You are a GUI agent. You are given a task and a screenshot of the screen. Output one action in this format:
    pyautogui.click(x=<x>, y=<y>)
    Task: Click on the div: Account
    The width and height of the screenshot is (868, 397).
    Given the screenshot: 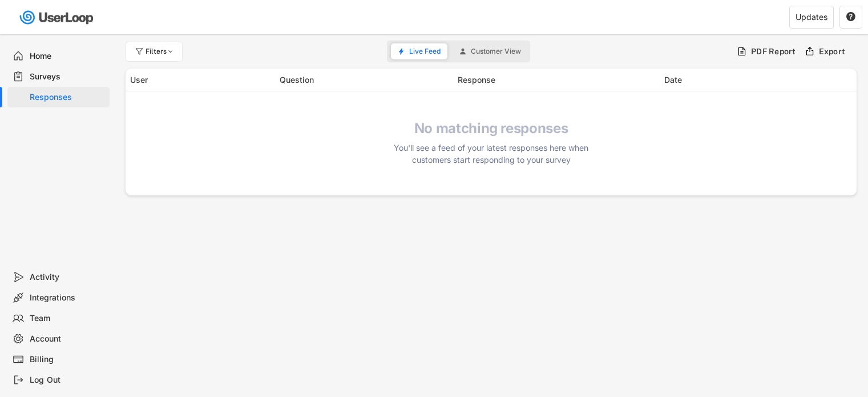 What is the action you would take?
    pyautogui.click(x=67, y=339)
    